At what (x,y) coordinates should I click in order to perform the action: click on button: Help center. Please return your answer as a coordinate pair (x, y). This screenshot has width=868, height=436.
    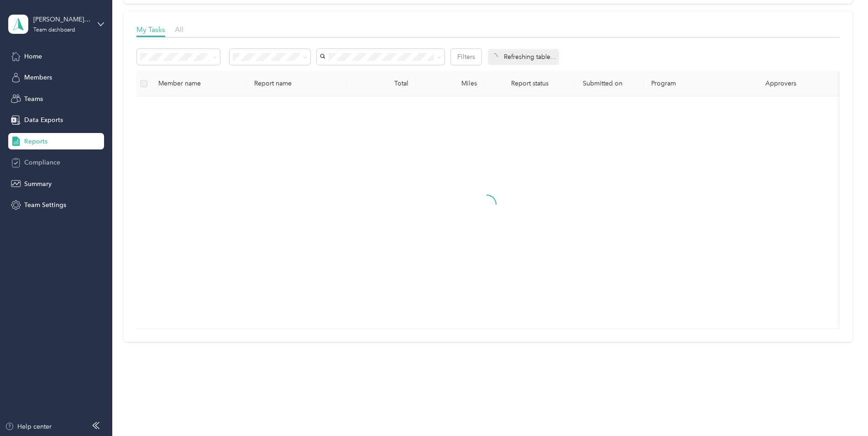
    Looking at the image, I should click on (29, 426).